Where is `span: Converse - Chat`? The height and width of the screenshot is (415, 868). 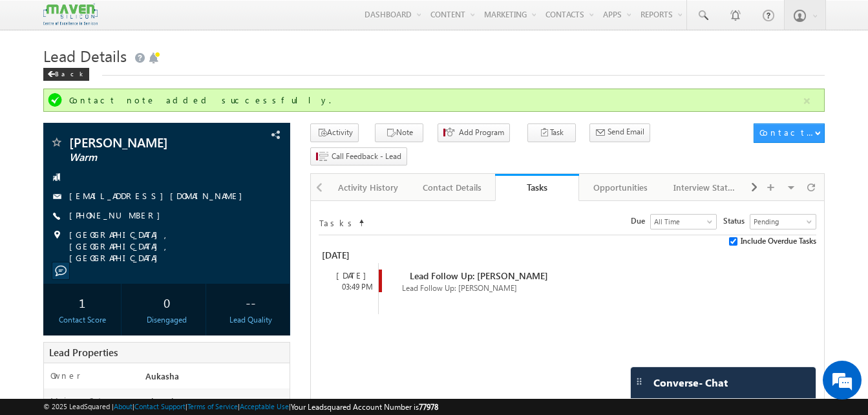
span: Converse - Chat is located at coordinates (690, 383).